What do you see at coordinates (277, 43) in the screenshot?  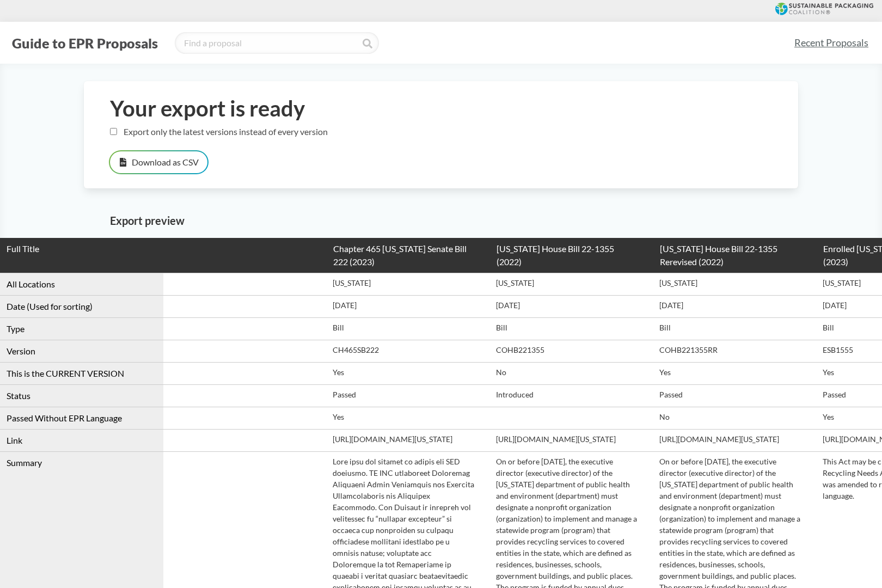 I see `input: Find a proposal` at bounding box center [277, 43].